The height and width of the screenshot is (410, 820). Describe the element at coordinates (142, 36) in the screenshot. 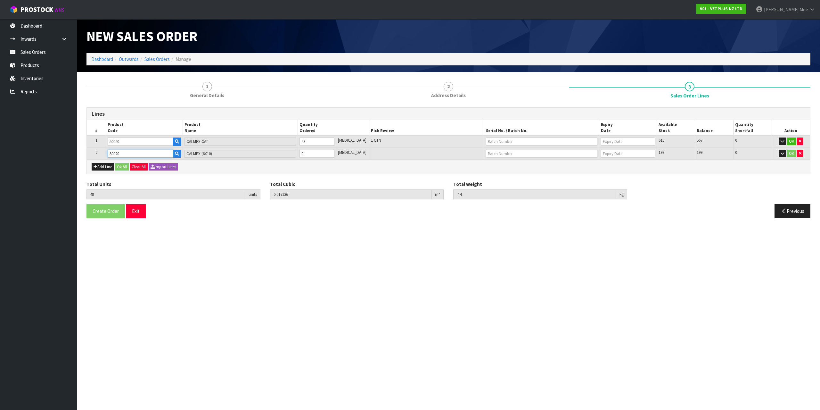

I see `span: New Sales Order` at that location.